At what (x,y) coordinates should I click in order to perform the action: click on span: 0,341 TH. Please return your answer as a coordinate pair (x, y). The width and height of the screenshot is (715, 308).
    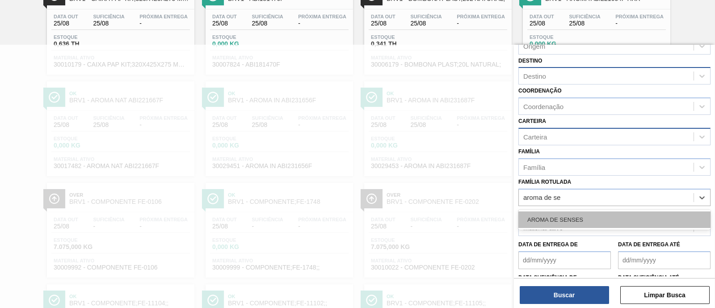
    Looking at the image, I should click on (402, 44).